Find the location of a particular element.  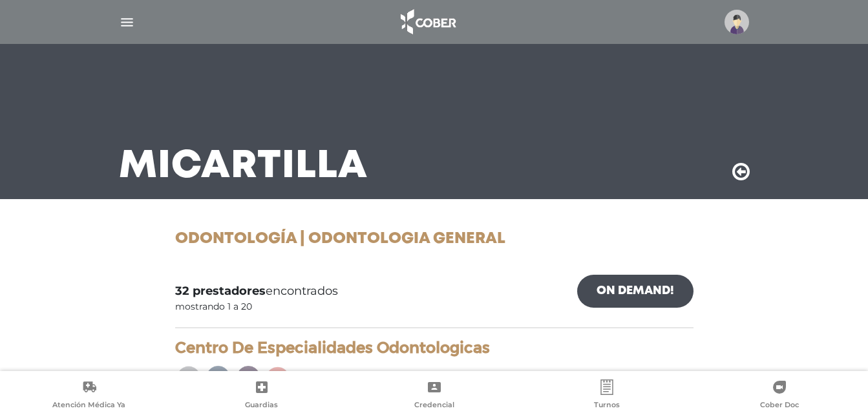

span: encontrados is located at coordinates (256, 290).